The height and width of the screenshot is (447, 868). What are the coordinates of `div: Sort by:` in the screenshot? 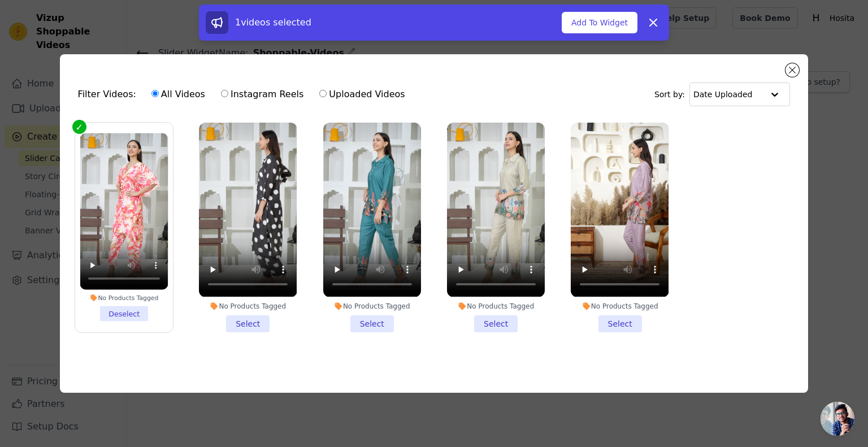 It's located at (723, 94).